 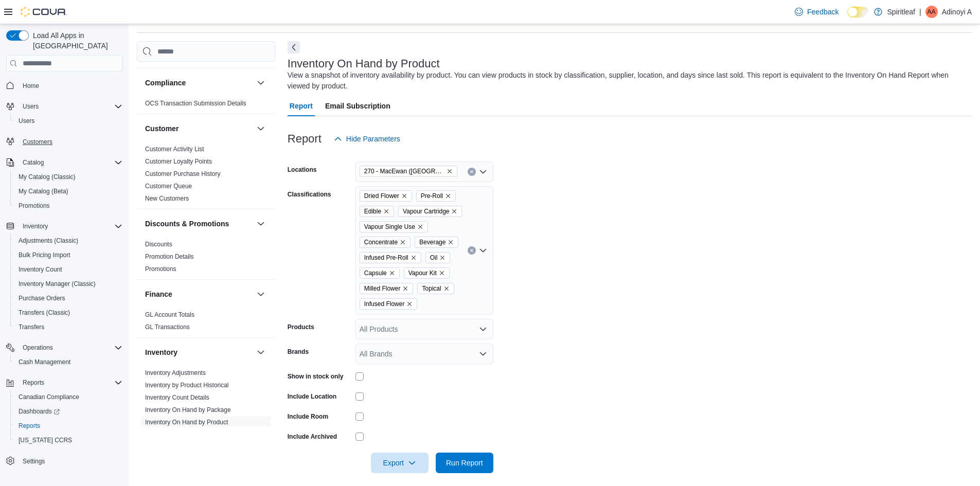 I want to click on span: Vapour Kit, so click(x=427, y=273).